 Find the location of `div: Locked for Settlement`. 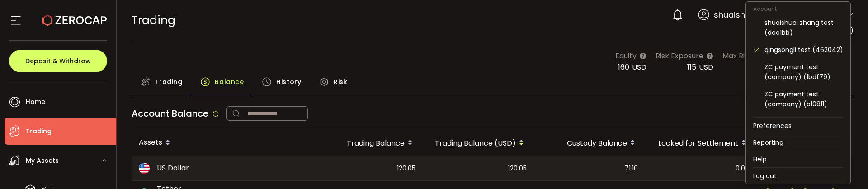

div: Locked for Settlement is located at coordinates (701, 143).